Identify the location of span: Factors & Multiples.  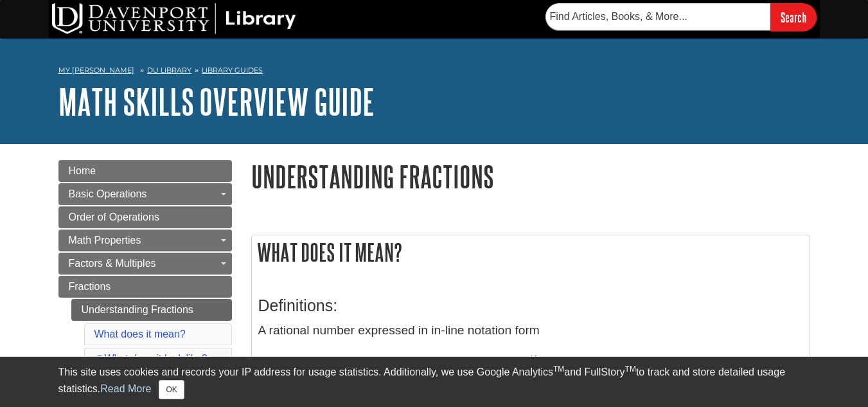
(113, 263).